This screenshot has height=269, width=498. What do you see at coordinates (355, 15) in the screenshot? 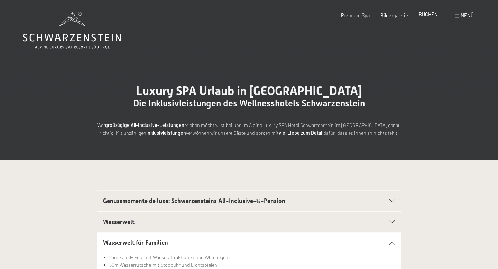
I see `a: Premium Spa` at bounding box center [355, 15].